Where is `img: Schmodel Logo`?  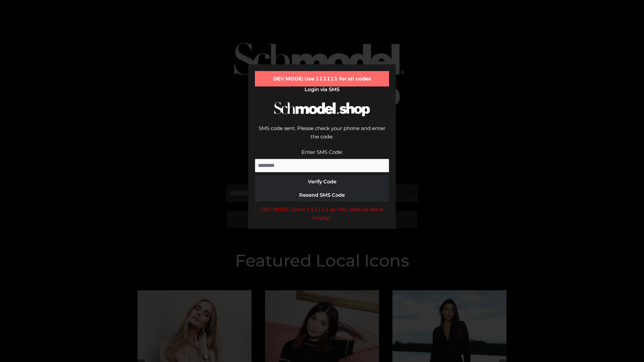 img: Schmodel Logo is located at coordinates (322, 109).